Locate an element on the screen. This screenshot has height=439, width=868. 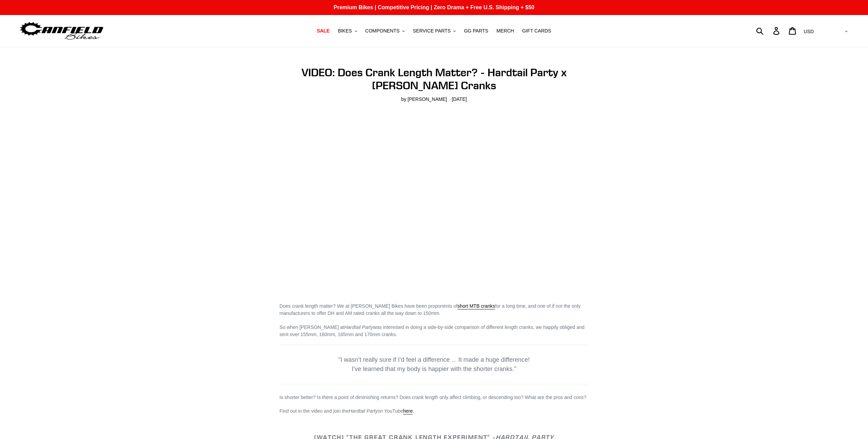
a: MERCH is located at coordinates (505, 31).